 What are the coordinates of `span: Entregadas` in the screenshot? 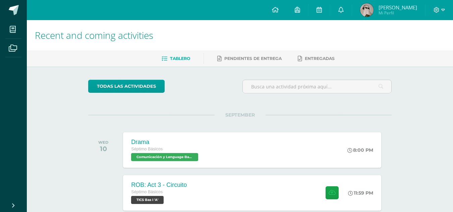 It's located at (319, 58).